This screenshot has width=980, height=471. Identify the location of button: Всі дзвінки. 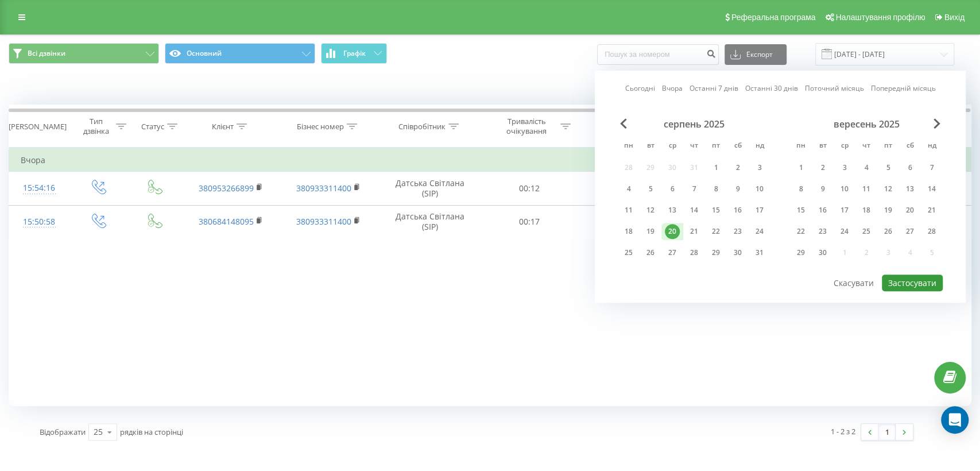
(84, 53).